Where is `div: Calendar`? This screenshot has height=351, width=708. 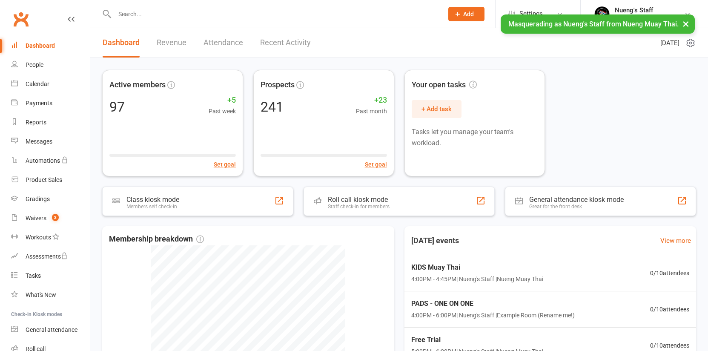 div: Calendar is located at coordinates (37, 84).